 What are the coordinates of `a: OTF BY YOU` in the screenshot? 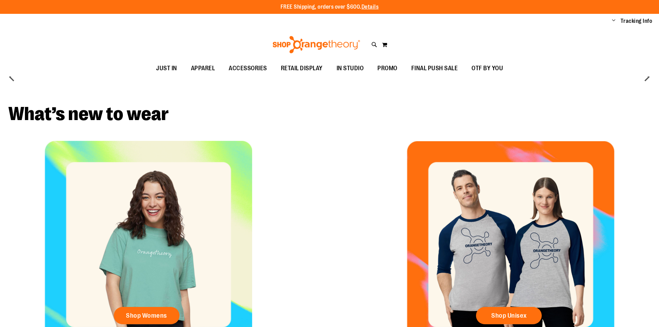 It's located at (487, 69).